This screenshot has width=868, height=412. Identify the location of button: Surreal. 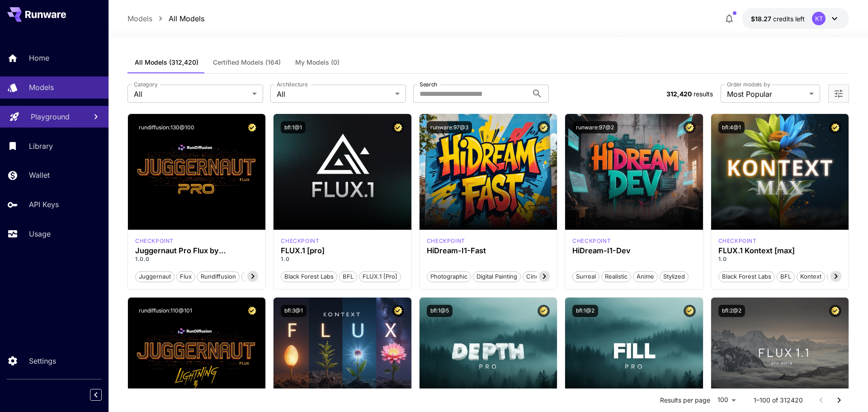
(586, 277).